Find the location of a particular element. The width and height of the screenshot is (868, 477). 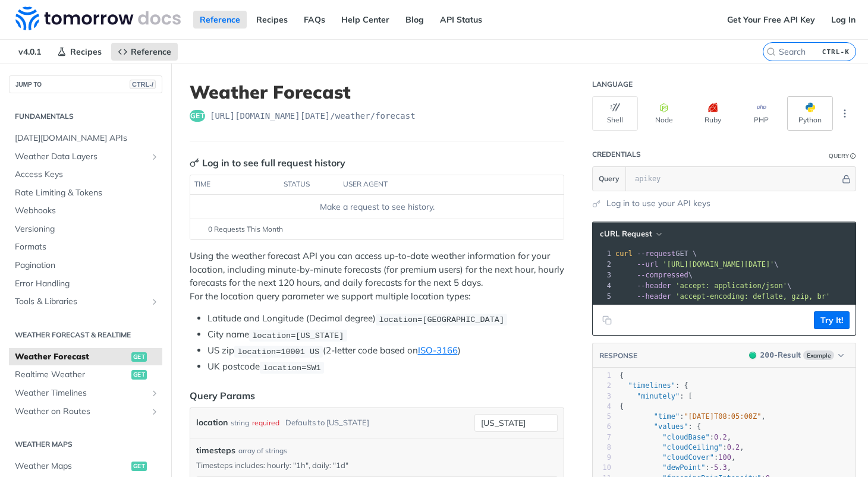

h2: Weather Forecast & realtime is located at coordinates (85, 335).